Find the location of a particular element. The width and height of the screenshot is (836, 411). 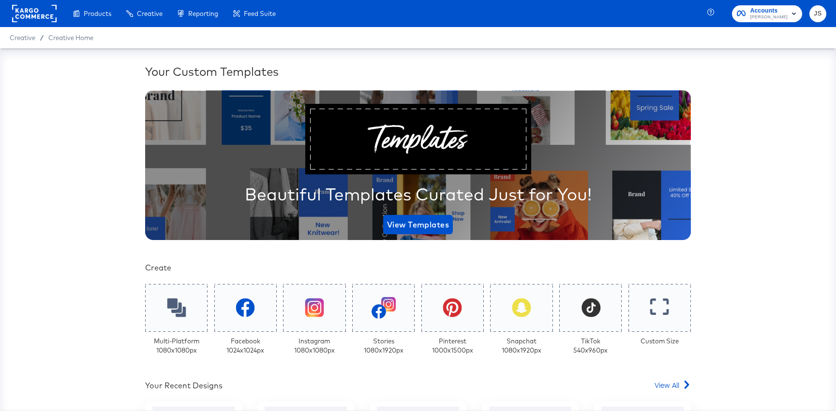

span: View All is located at coordinates (666, 385).